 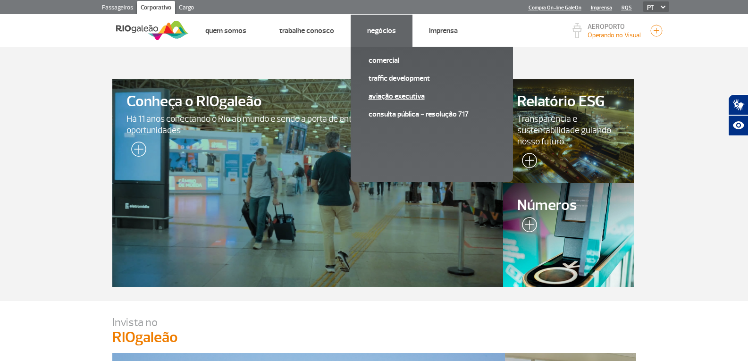 What do you see at coordinates (374, 338) in the screenshot?
I see `p: RIOgaleão` at bounding box center [374, 338].